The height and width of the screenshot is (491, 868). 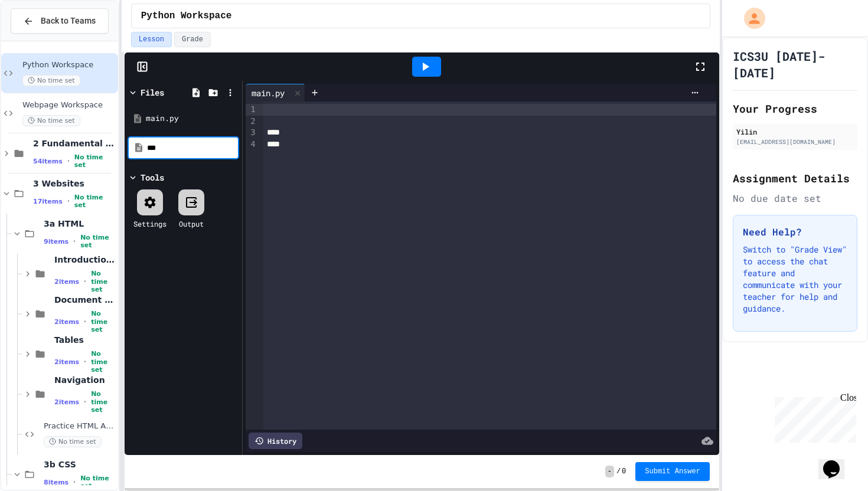 I want to click on div: Files, so click(x=152, y=92).